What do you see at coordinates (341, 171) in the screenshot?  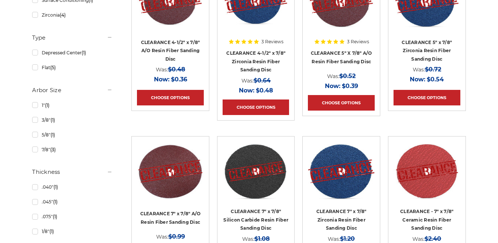 I see `img: 7 inch zirconia resin fiber disc` at bounding box center [341, 171].